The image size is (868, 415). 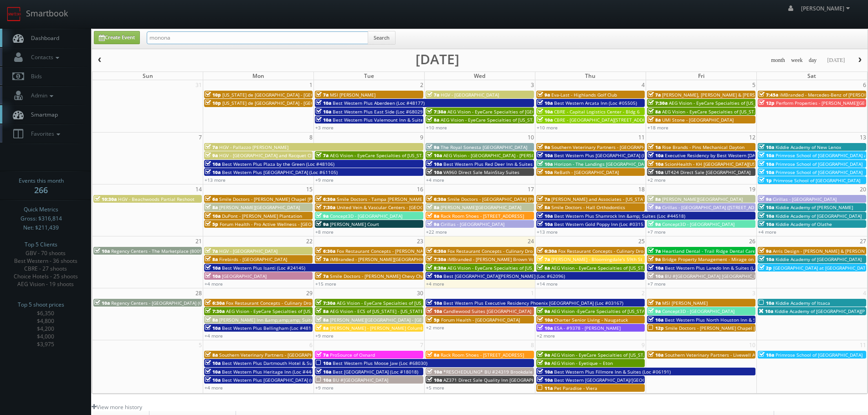 What do you see at coordinates (656, 328) in the screenshot?
I see `span: 12p` at bounding box center [656, 328].